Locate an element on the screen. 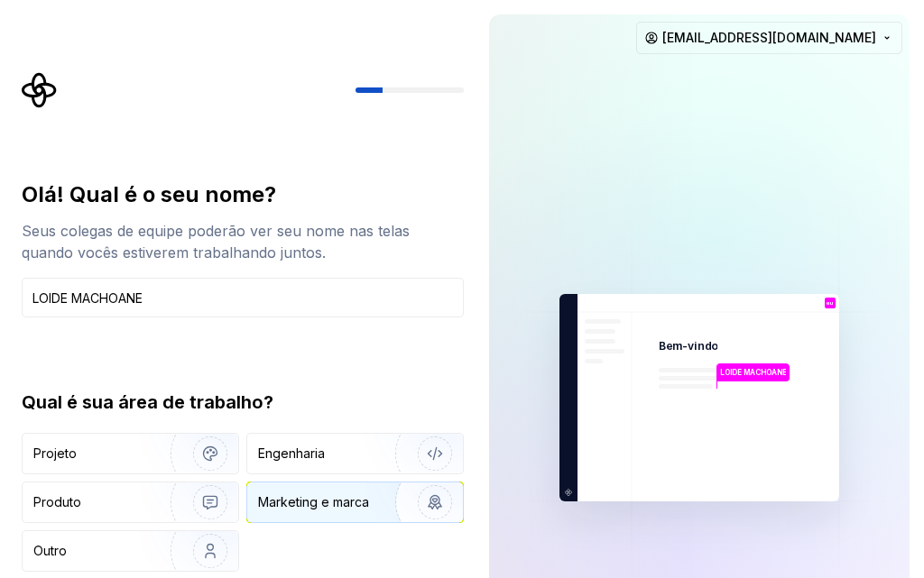 The width and height of the screenshot is (924, 578). font: LOIDE MACHOANE is located at coordinates (753, 373).